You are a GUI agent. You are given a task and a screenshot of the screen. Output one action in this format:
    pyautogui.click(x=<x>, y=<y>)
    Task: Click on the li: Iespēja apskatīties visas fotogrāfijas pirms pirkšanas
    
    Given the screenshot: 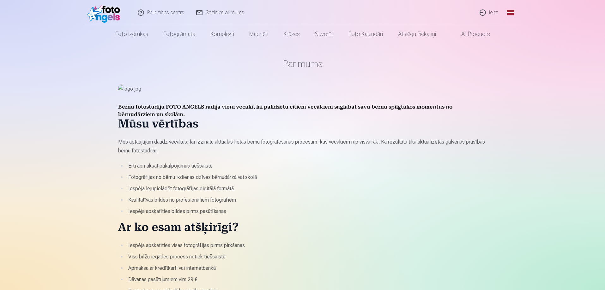 What is the action you would take?
    pyautogui.click(x=307, y=246)
    